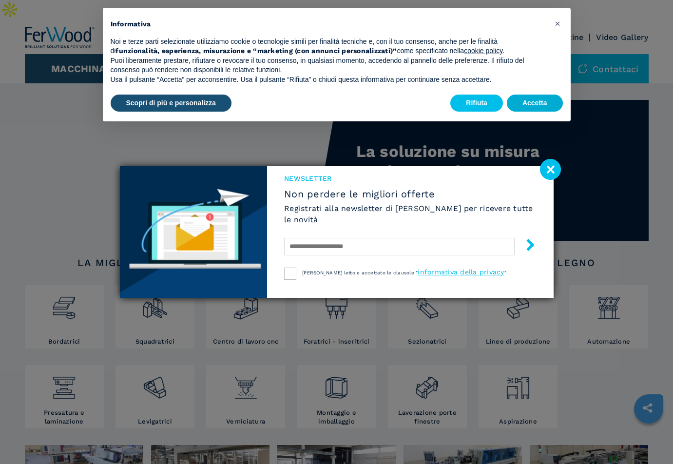 The image size is (673, 464). I want to click on img: Newsletter image, so click(193, 232).